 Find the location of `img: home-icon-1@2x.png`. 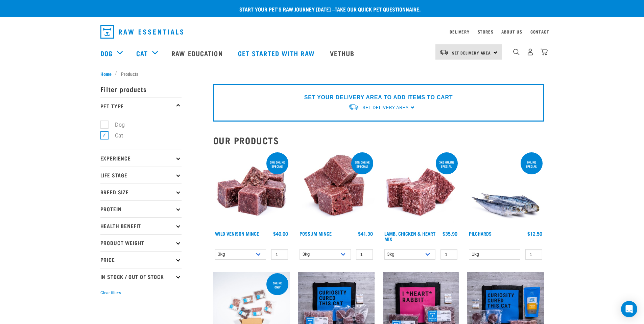

img: home-icon-1@2x.png is located at coordinates (516, 52).